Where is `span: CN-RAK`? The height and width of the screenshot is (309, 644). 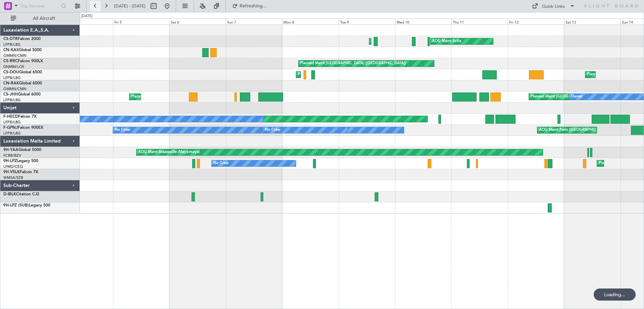
span: CN-RAK is located at coordinates (11, 83).